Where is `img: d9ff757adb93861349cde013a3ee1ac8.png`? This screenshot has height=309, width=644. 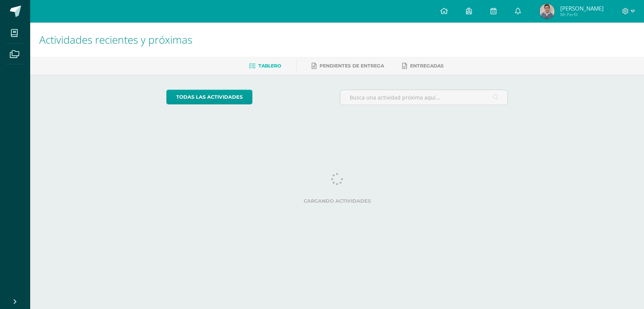 img: d9ff757adb93861349cde013a3ee1ac8.png is located at coordinates (547, 12).